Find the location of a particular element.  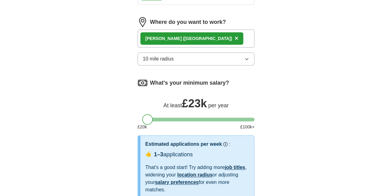

span: £ 23k is located at coordinates (194, 103).